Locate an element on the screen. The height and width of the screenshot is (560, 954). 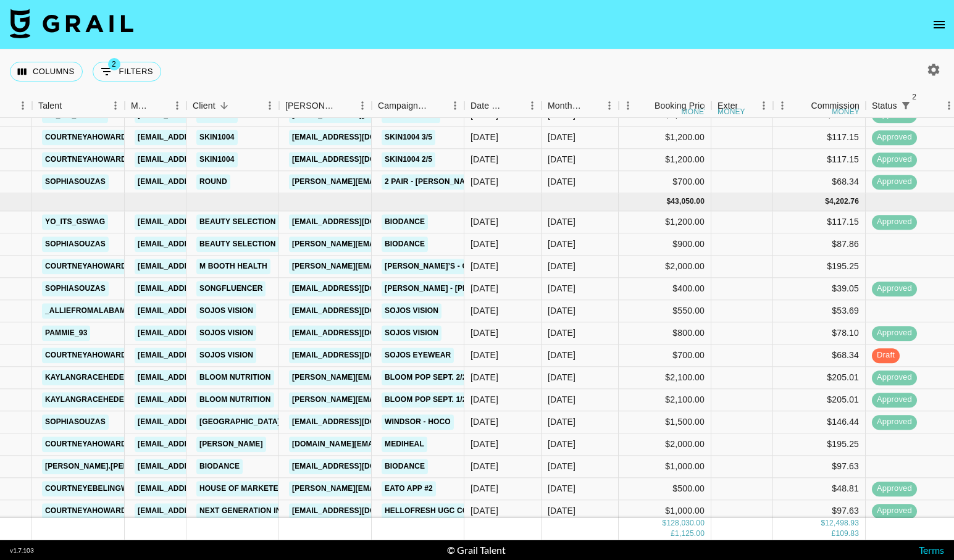
div: 8/27/2025 is located at coordinates (484, 311).